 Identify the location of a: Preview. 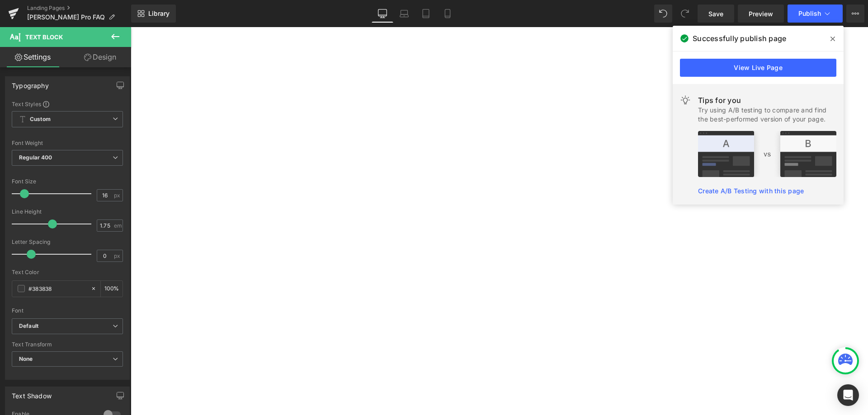
(761, 13).